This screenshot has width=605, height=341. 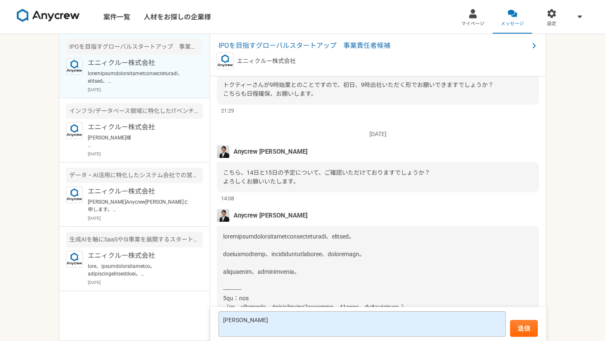 What do you see at coordinates (227, 198) in the screenshot?
I see `span: 14:08` at bounding box center [227, 198].